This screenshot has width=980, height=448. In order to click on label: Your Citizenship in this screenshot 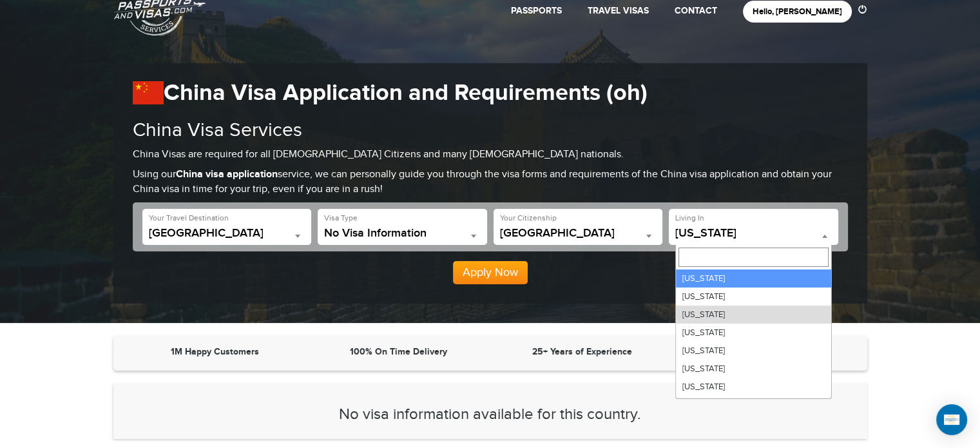, I will do `click(528, 218)`.